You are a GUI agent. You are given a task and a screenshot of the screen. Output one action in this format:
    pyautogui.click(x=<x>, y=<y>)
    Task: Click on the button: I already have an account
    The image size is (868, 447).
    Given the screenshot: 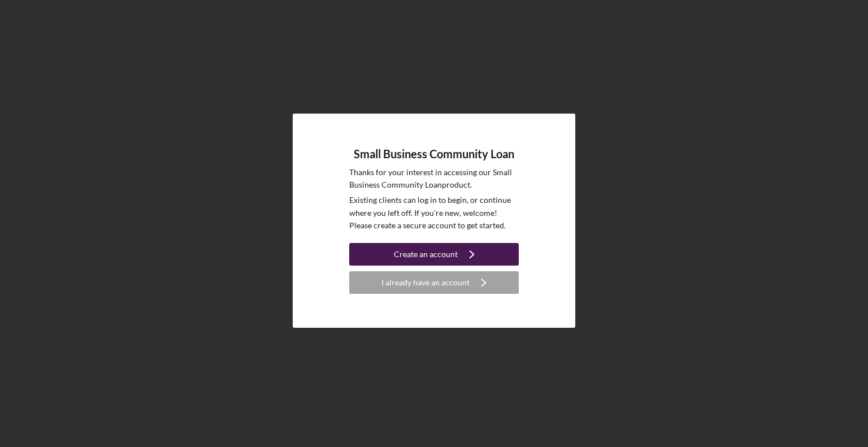 What is the action you would take?
    pyautogui.click(x=434, y=283)
    